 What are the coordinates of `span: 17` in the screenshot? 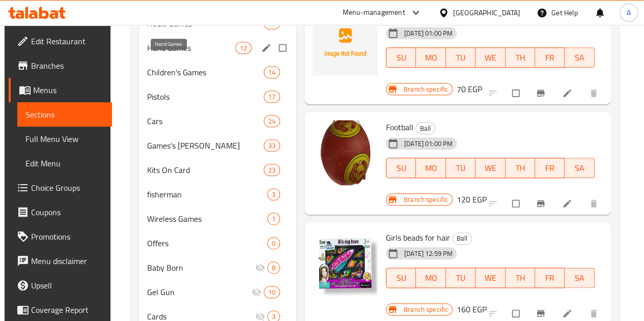 It's located at (272, 97).